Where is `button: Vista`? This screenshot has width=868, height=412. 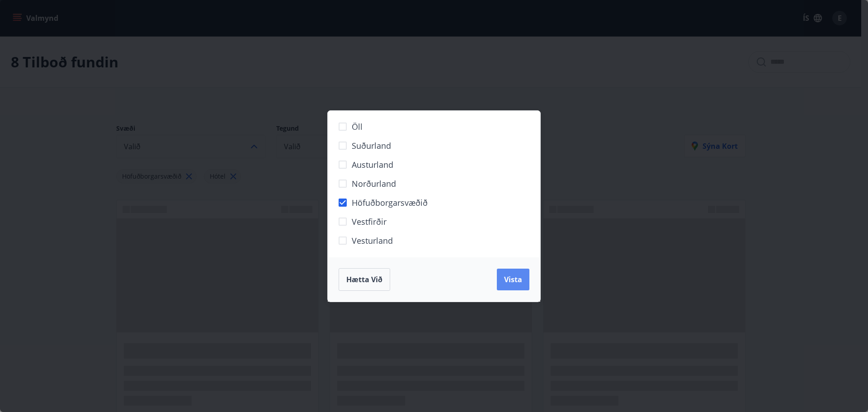
button: Vista is located at coordinates (513, 279).